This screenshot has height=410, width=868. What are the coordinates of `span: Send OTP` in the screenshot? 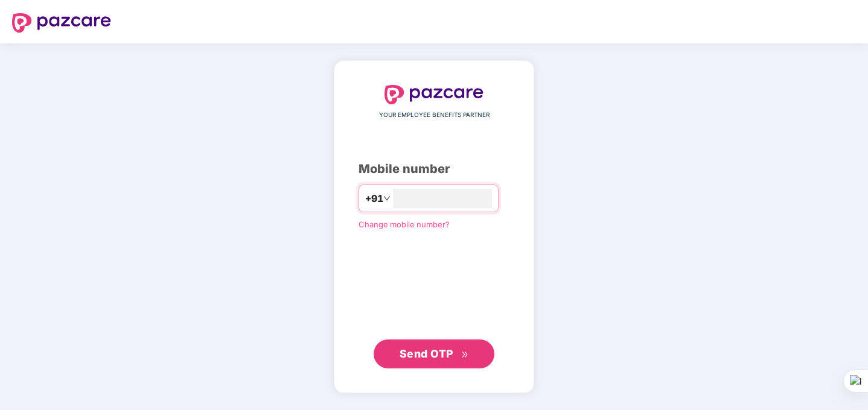 It's located at (426, 353).